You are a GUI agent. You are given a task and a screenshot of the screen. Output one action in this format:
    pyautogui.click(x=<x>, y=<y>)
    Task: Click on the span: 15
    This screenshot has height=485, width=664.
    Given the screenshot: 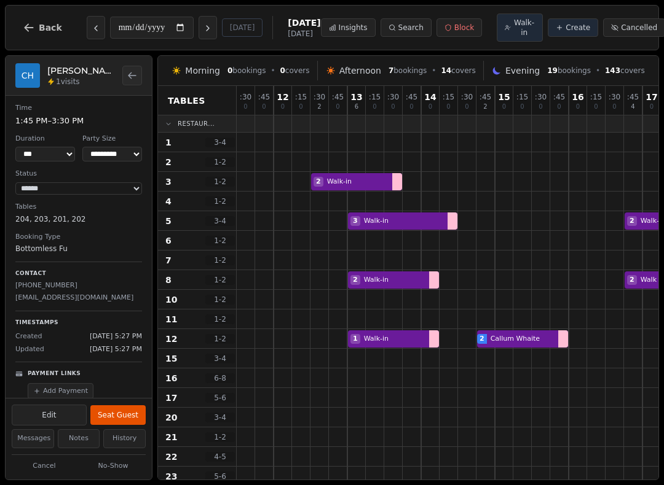 What is the action you would take?
    pyautogui.click(x=503, y=97)
    